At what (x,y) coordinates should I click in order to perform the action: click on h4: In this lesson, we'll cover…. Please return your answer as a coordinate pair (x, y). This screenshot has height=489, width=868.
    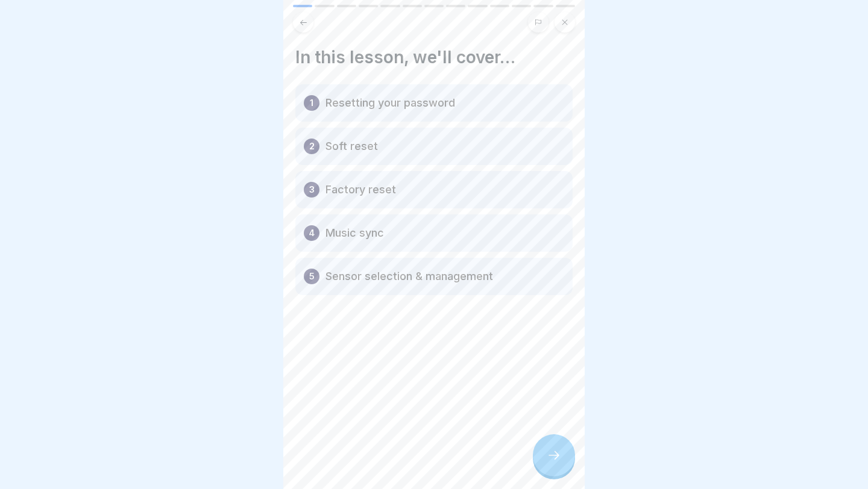
    Looking at the image, I should click on (434, 57).